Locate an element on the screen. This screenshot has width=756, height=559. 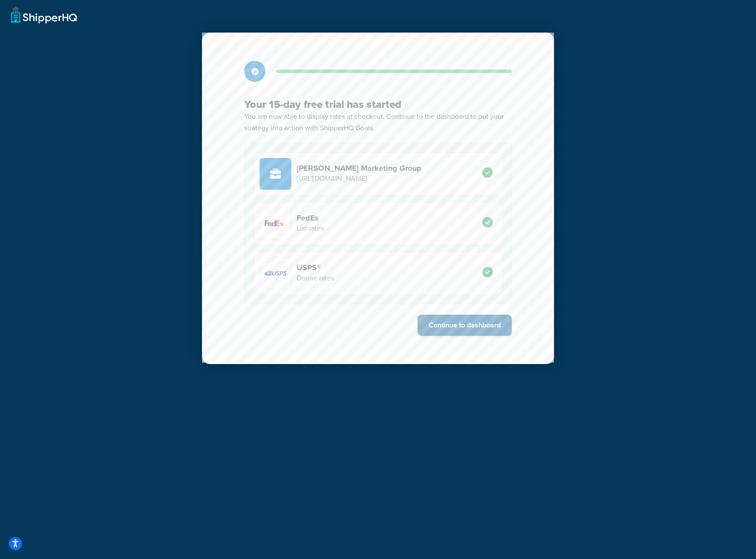
button: Continue to dashboard is located at coordinates (465, 325).